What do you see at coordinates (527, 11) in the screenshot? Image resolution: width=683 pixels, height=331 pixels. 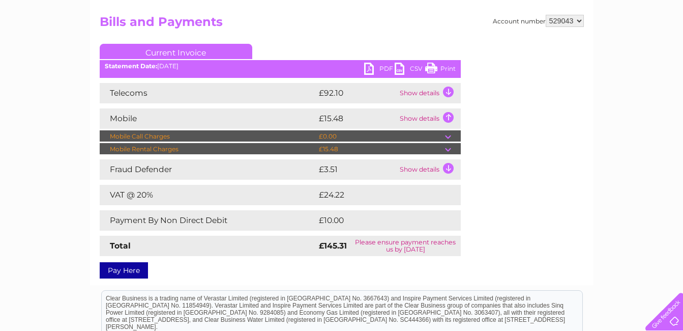 I see `span: 0333 014 3131` at bounding box center [527, 11].